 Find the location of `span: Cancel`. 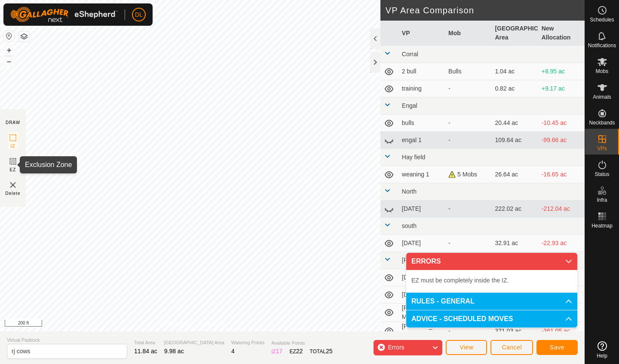

span: Cancel is located at coordinates (512, 348).